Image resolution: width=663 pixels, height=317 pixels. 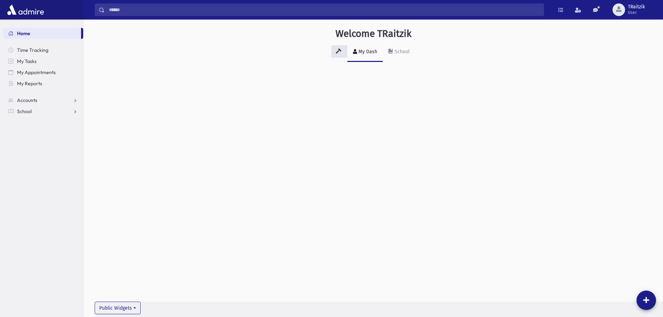 What do you see at coordinates (636, 13) in the screenshot?
I see `span: User` at bounding box center [636, 13].